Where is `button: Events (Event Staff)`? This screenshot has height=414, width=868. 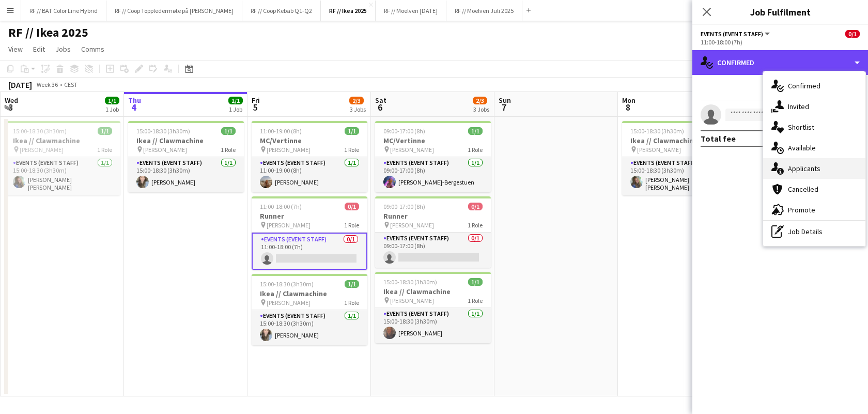
button: Events (Event Staff) is located at coordinates (736, 34).